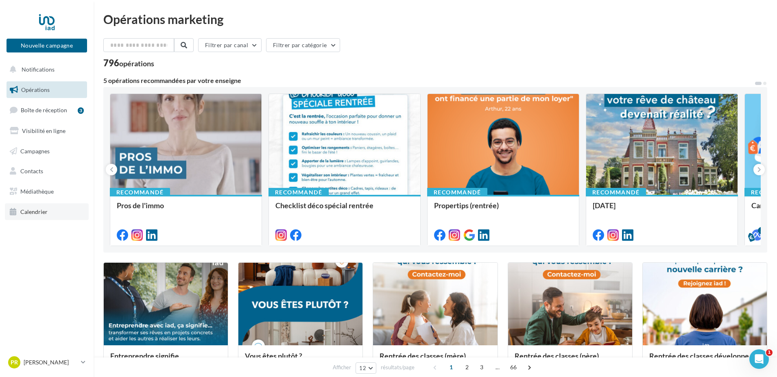  I want to click on div: Checklist déco spécial rentrée, so click(344, 209).